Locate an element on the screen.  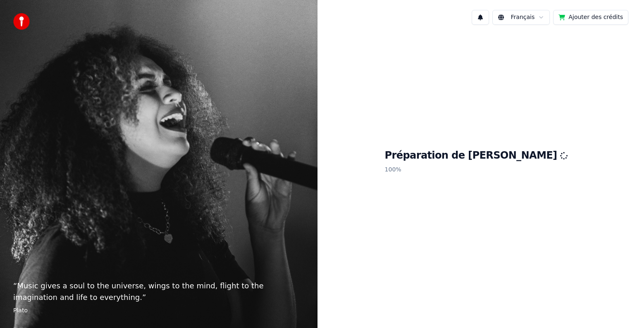
footer: Plato is located at coordinates (159, 311).